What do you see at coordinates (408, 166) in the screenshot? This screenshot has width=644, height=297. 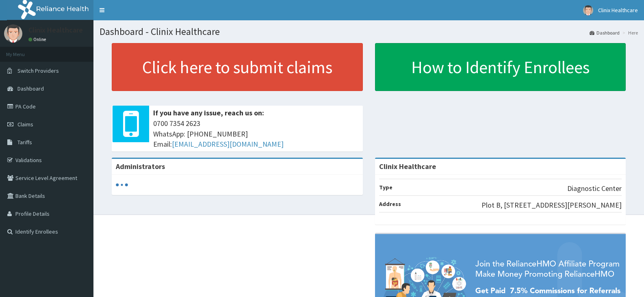 I see `strong: Clinix Healthcare` at bounding box center [408, 166].